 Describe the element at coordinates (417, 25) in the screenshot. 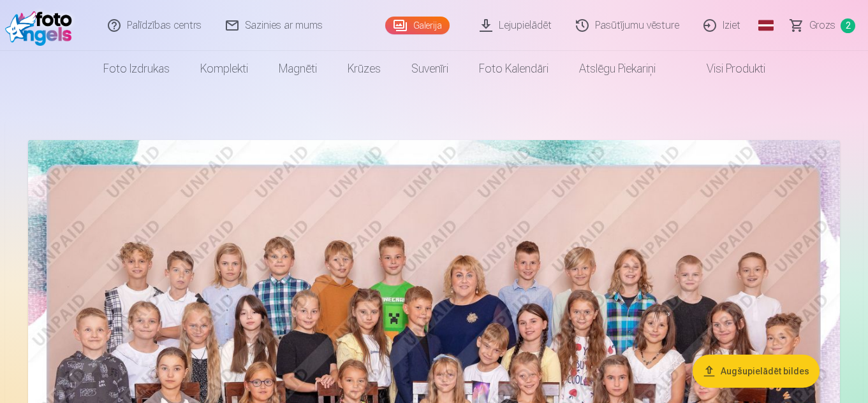

I see `a: Galerija` at that location.